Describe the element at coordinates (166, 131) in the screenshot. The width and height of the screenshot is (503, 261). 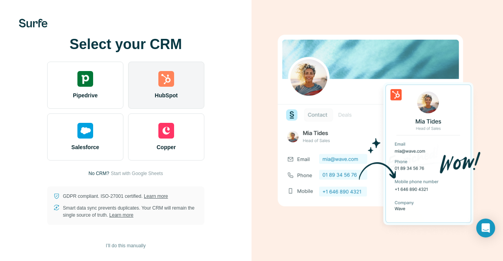
I see `img: copper's logo` at that location.